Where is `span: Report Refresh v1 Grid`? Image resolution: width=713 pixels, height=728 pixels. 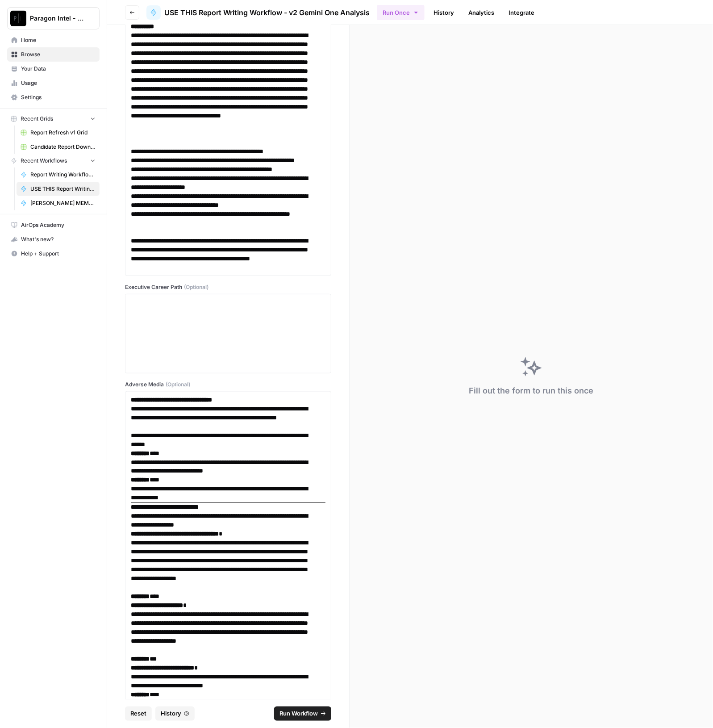
span: Report Refresh v1 Grid is located at coordinates (63, 133).